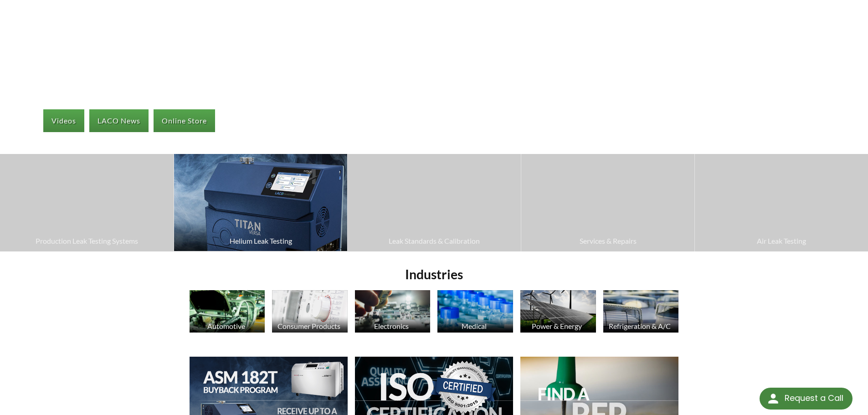 The height and width of the screenshot is (415, 868). Describe the element at coordinates (119, 121) in the screenshot. I see `a: LACO News` at that location.